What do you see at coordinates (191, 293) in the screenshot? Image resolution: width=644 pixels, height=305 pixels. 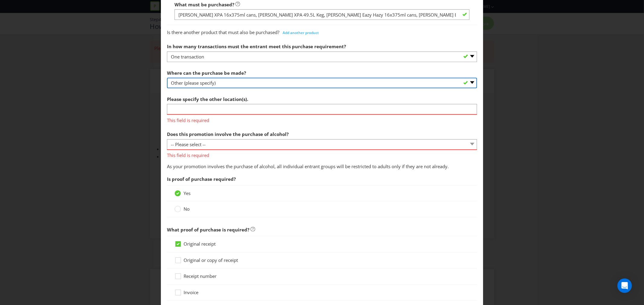 I see `span: Invoice` at bounding box center [191, 293].